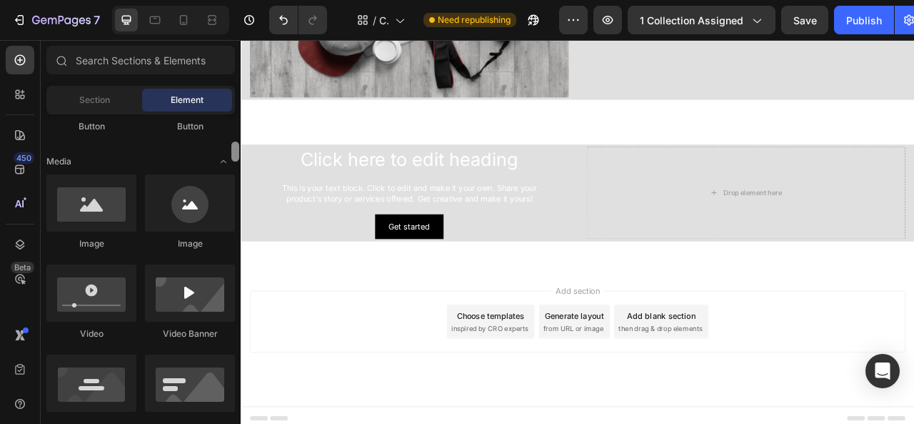  What do you see at coordinates (429, 318) in the screenshot?
I see `span: Add section` at bounding box center [429, 318].